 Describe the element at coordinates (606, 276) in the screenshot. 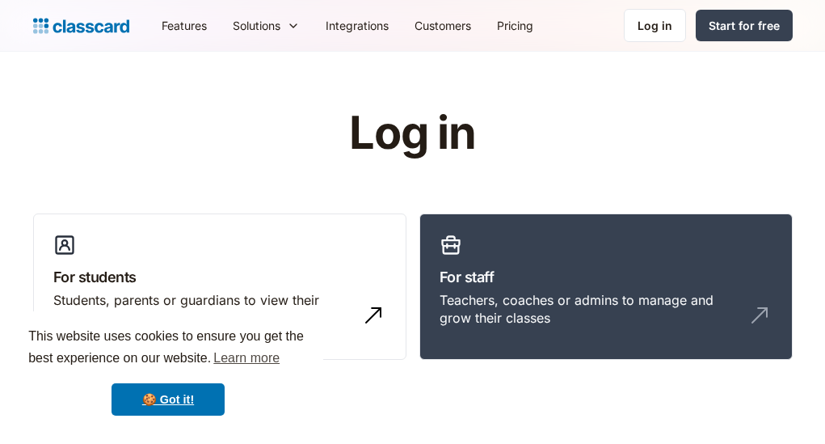

I see `h3: For staff` at that location.